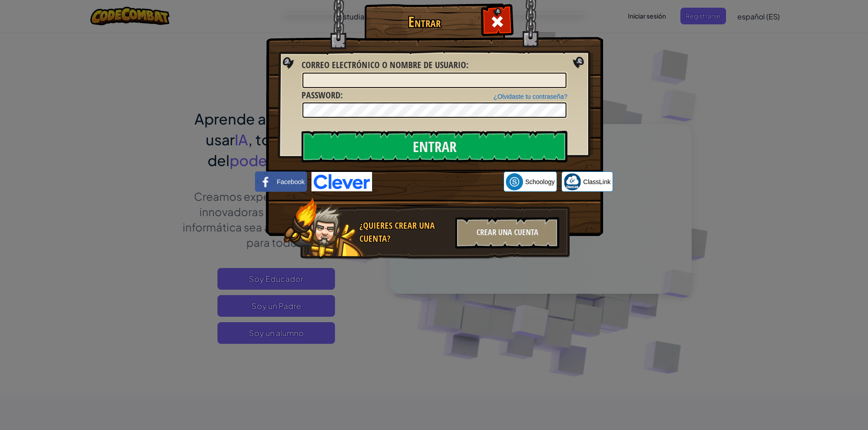 The height and width of the screenshot is (430, 868). I want to click on img: facebook_small.png, so click(266, 182).